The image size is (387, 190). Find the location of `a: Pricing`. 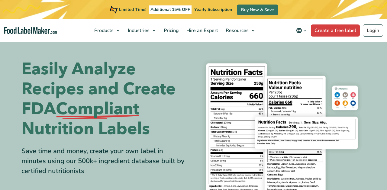

a: Pricing is located at coordinates (171, 31).